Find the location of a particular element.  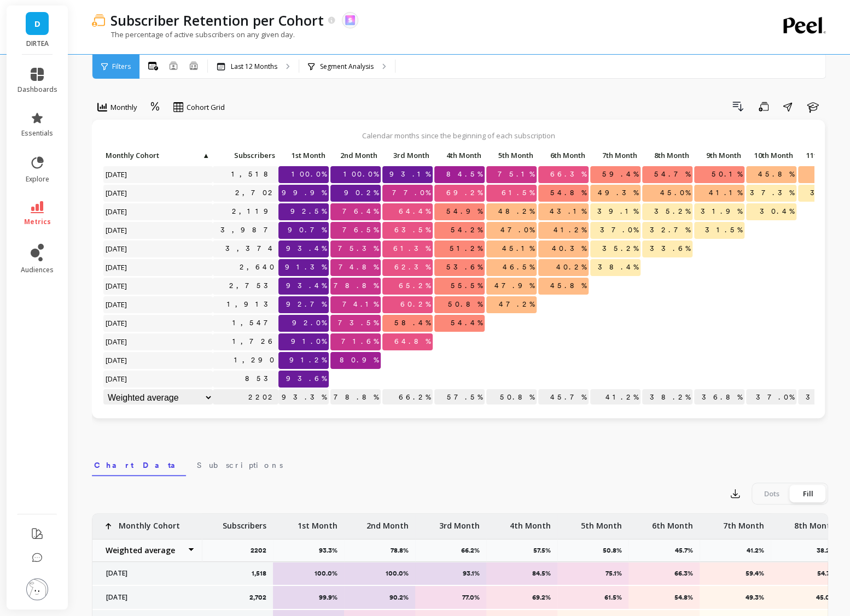

p: 6th Month is located at coordinates (672, 523).